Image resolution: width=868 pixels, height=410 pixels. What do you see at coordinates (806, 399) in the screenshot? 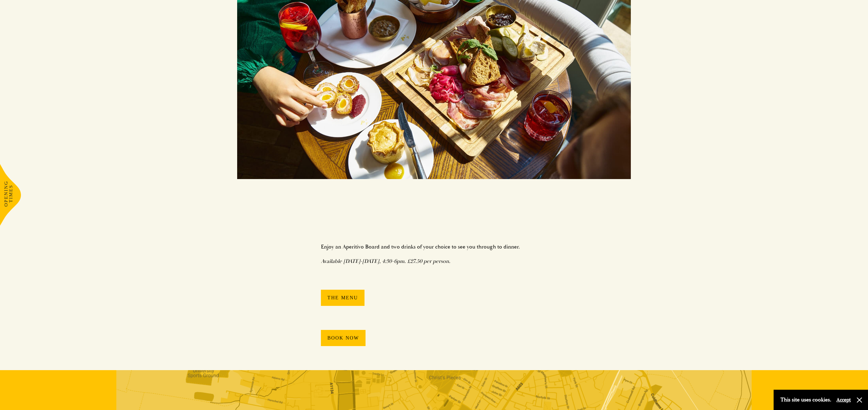
I see `p: This site uses cookies.` at bounding box center [806, 399].